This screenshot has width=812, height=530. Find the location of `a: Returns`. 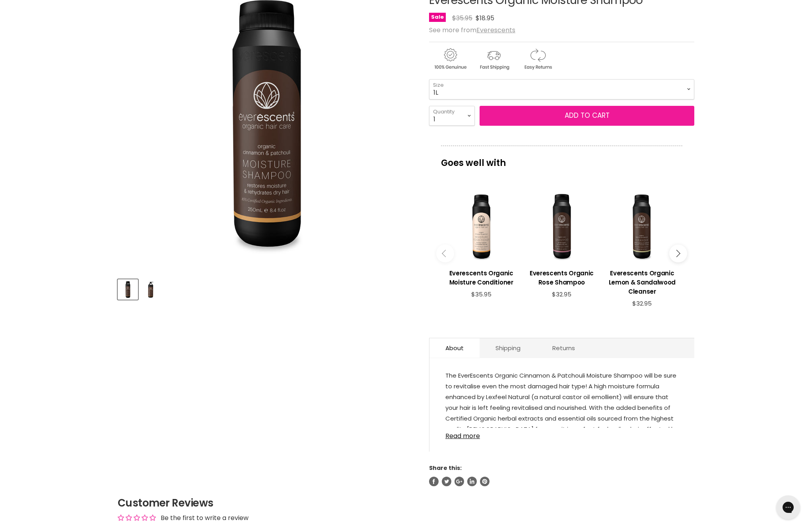

a: Returns is located at coordinates (564, 348).